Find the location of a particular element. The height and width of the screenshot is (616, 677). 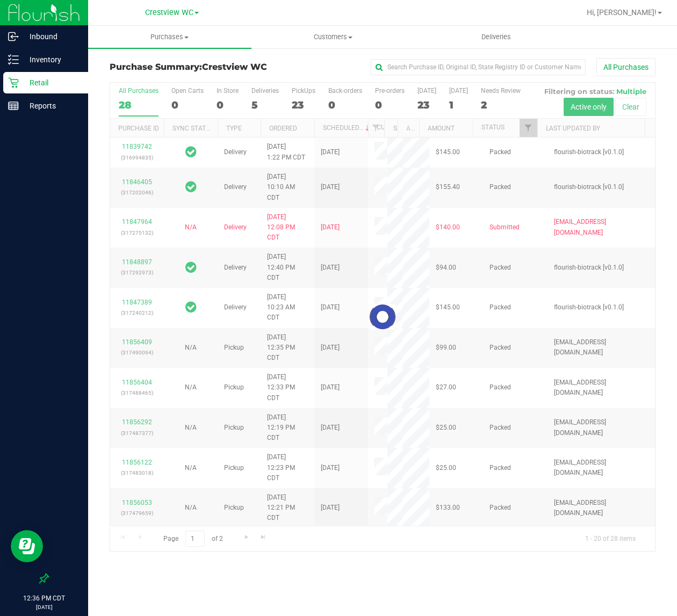

p: Retail is located at coordinates (51, 83).